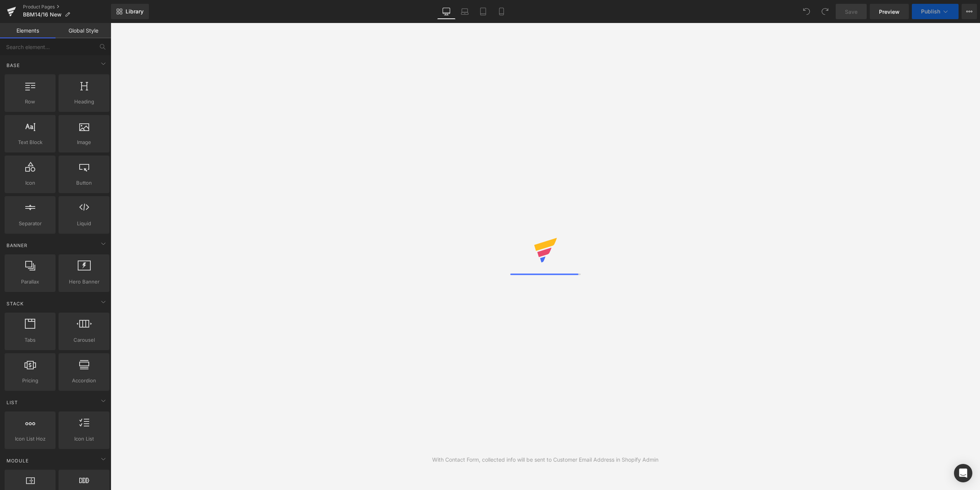  What do you see at coordinates (84, 380) in the screenshot?
I see `span: Accordion` at bounding box center [84, 380].